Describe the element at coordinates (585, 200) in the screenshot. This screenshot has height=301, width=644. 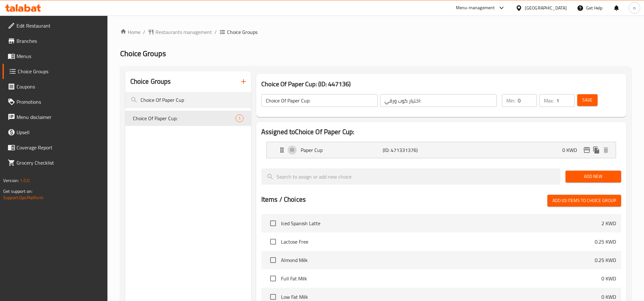
I see `button: Add (0) items to choice group` at that location.